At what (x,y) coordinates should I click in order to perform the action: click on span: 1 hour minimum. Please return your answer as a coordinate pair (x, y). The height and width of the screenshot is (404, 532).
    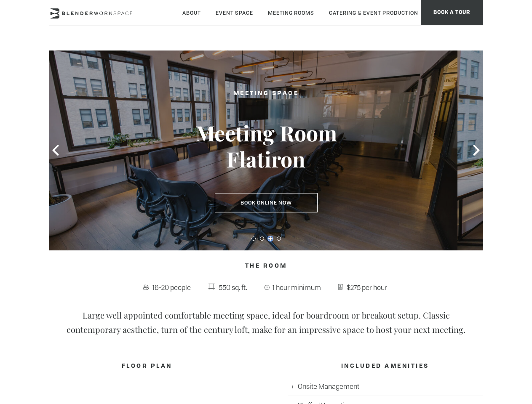
    Looking at the image, I should click on (297, 287).